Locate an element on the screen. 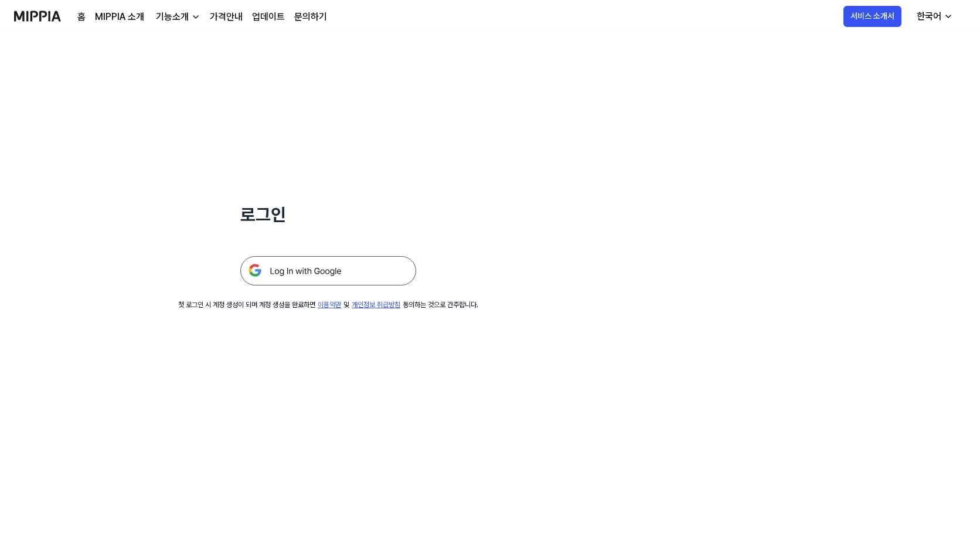  a: 업데이트 is located at coordinates (268, 17).